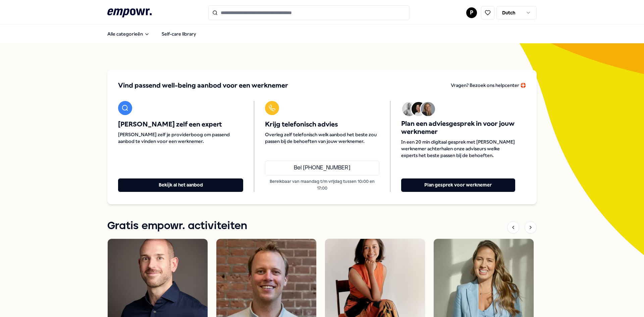 Image resolution: width=644 pixels, height=317 pixels. Describe the element at coordinates (129, 34) in the screenshot. I see `button: Alle categorieën` at that location.